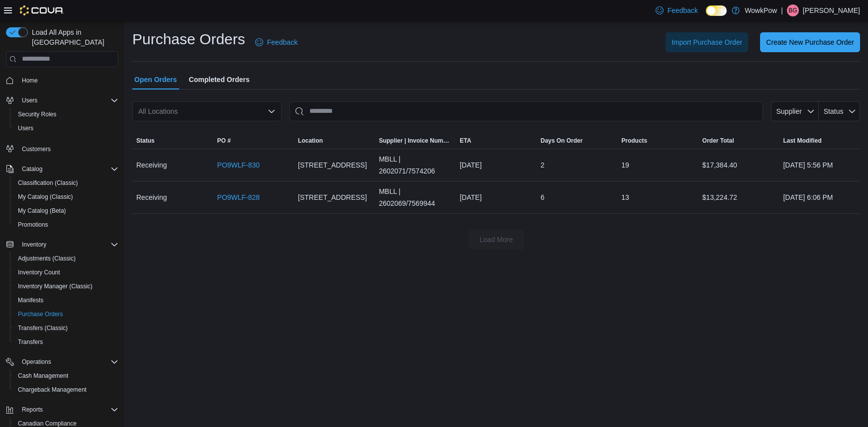 This screenshot has height=427, width=868. Describe the element at coordinates (25, 128) in the screenshot. I see `a: Users` at that location.